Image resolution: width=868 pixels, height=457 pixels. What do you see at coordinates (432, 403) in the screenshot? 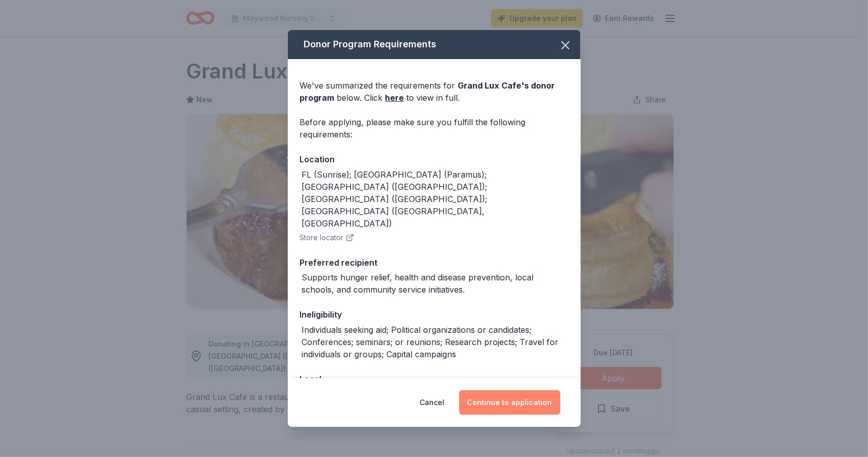
I see `button: Cancel` at bounding box center [432, 403].